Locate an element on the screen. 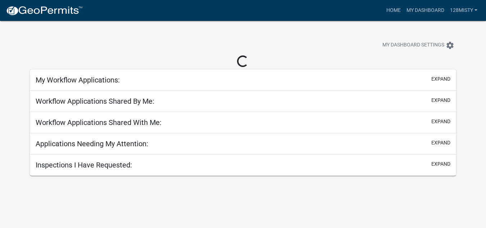 The width and height of the screenshot is (486, 228). h5: Workflow Applications Shared By Me: is located at coordinates (95, 101).